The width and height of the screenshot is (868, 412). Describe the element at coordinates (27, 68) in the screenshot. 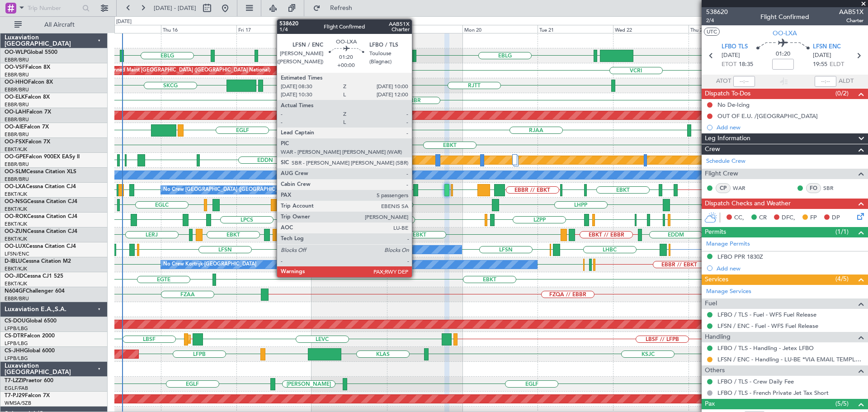

I see `a: OO-VSFFalcon 8X` at that location.